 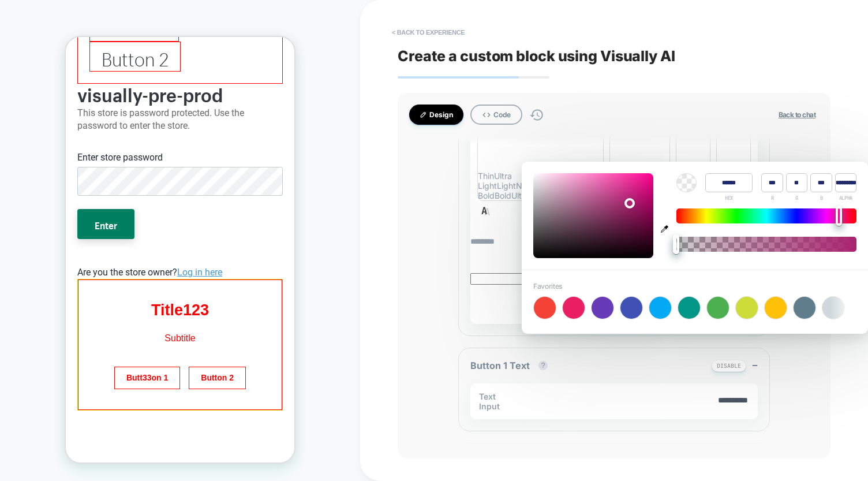 What do you see at coordinates (496, 114) in the screenshot?
I see `button: Code` at bounding box center [496, 114].